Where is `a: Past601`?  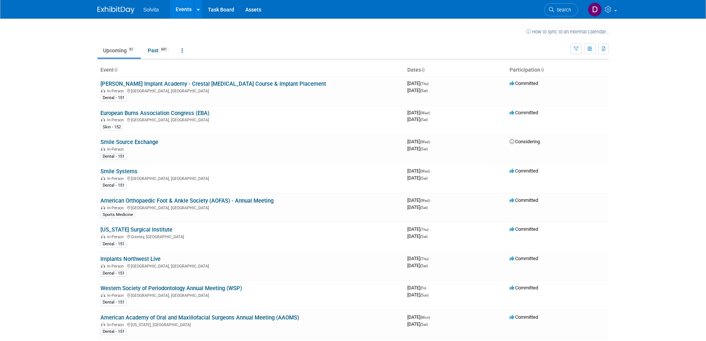
a: Past601 is located at coordinates (158, 50).